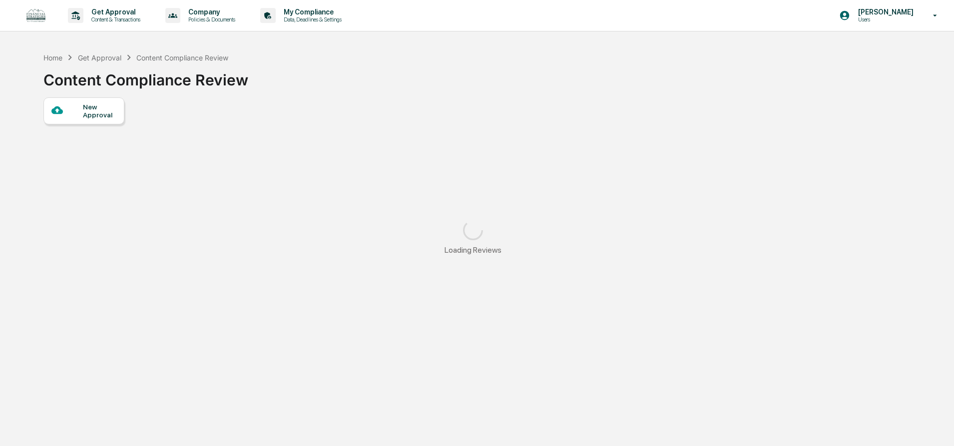 The height and width of the screenshot is (446, 954). I want to click on p: Users, so click(884, 19).